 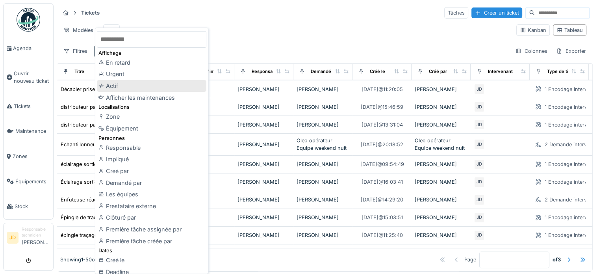 I want to click on div: Personnes, so click(x=152, y=138).